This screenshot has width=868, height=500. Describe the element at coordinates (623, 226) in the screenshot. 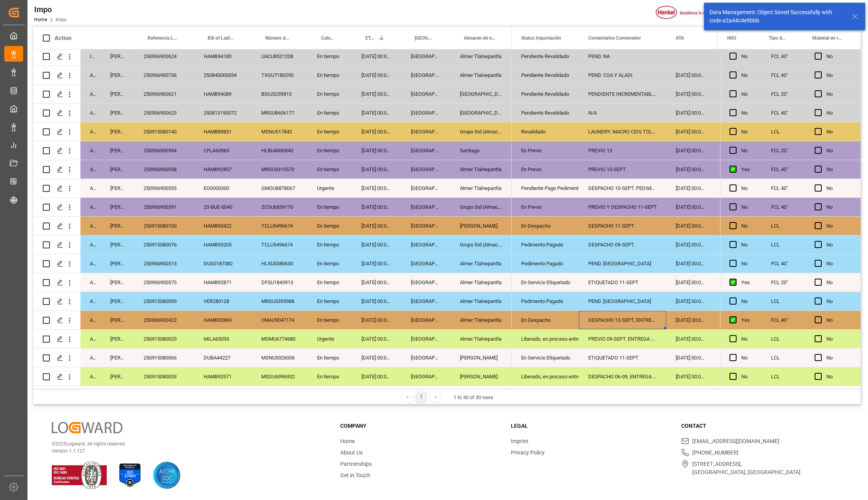

I see `div: DESPACHO 11-SEPT.` at that location.